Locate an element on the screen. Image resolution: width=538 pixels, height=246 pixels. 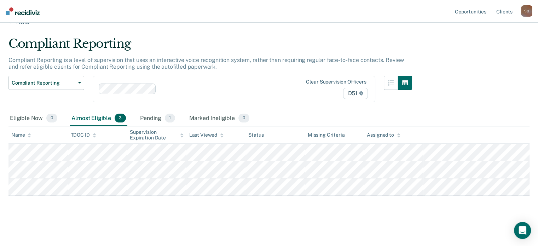
div: Supervision Expiration Date is located at coordinates (157, 135).